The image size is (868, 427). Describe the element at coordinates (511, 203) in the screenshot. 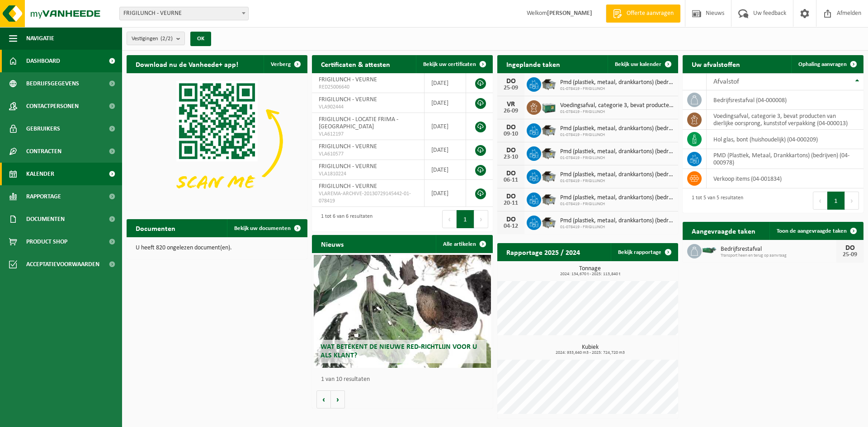

I see `div: 20-11` at that location.